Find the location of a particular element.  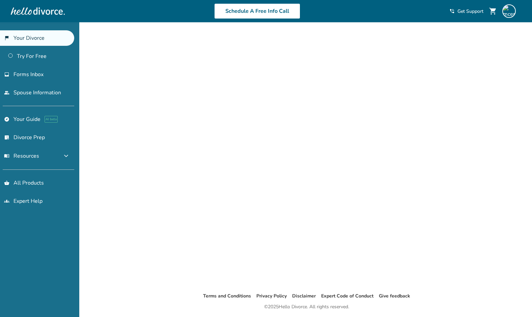

span: Resources is located at coordinates (22, 156).